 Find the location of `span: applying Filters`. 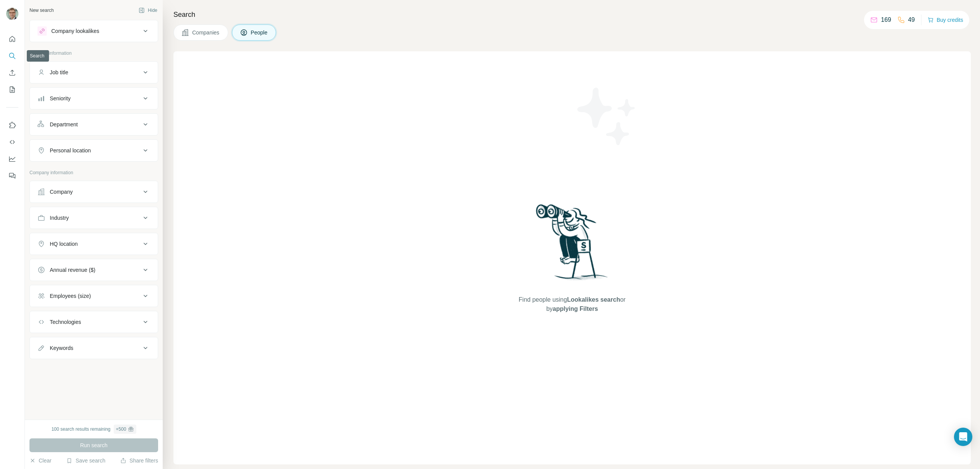

span: applying Filters is located at coordinates (575, 309).